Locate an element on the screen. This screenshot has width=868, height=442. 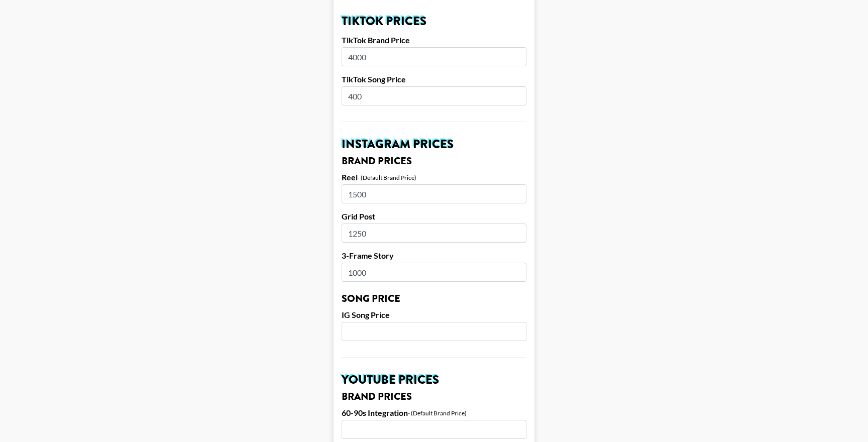
label: 3-Frame Story is located at coordinates (434, 255).